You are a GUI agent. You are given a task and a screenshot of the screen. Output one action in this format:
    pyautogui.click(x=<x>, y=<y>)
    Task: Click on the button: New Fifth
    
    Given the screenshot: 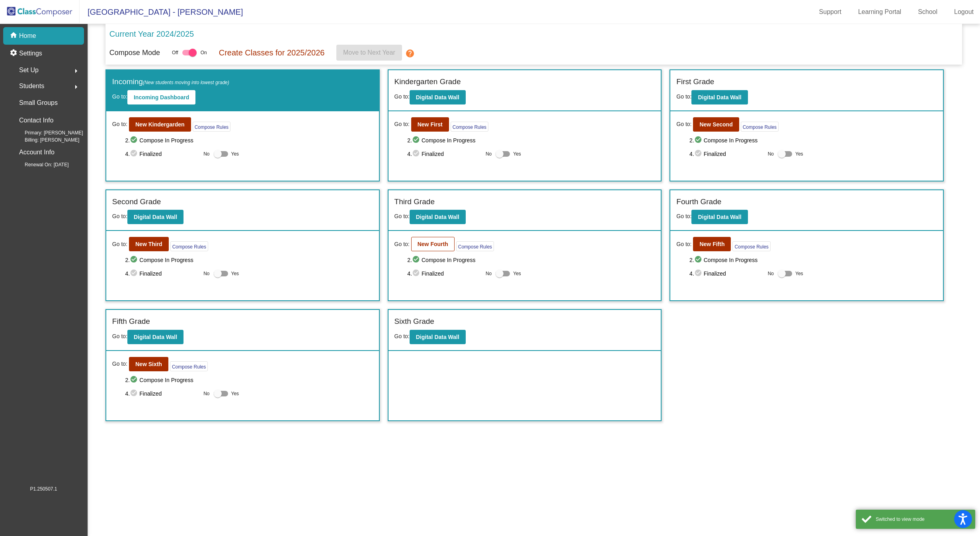 What is the action you would take?
    pyautogui.click(x=712, y=243)
    